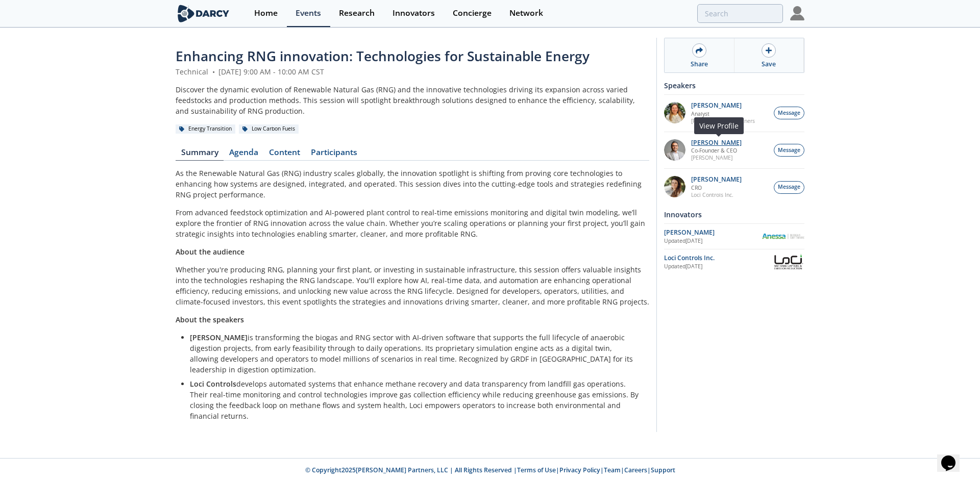 The height and width of the screenshot is (482, 980). I want to click on p: Co-Founder & CEO, so click(716, 150).